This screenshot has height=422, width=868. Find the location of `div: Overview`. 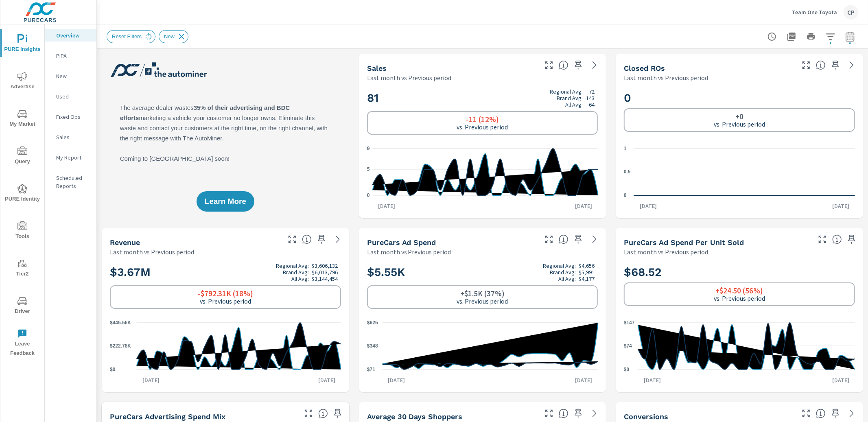

div: Overview is located at coordinates (71, 36).